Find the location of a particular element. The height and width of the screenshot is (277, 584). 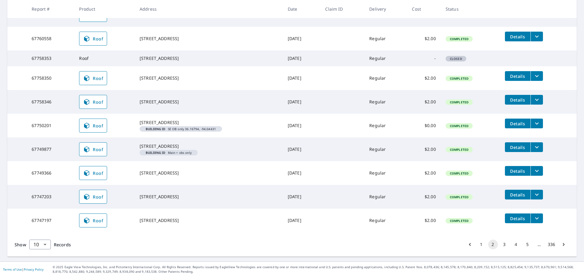

td: Roof is located at coordinates (104, 58).